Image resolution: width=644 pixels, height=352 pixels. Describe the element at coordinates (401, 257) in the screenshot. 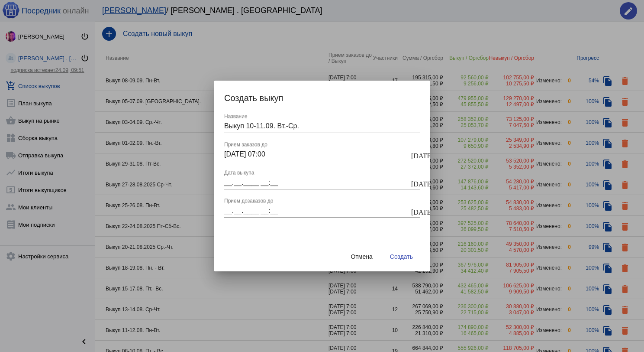

I see `button: Создать` at that location.